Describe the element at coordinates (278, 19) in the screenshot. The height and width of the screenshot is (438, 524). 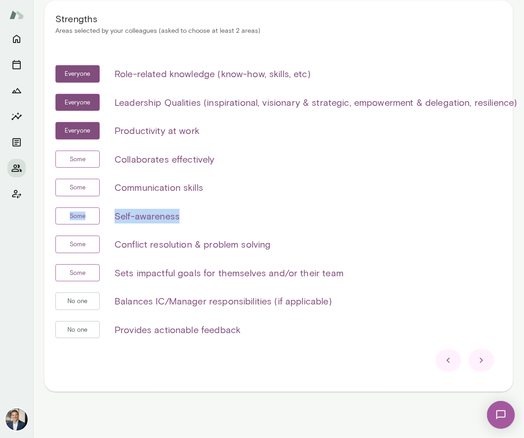
I see `h6: Strengths` at that location.